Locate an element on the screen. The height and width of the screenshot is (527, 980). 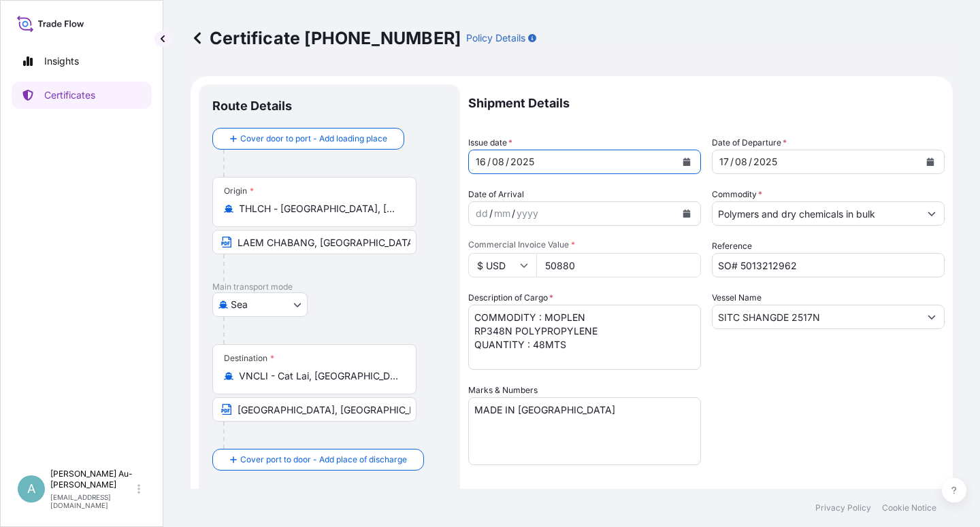
button: Cover door to port - Add loading place is located at coordinates (308, 139).